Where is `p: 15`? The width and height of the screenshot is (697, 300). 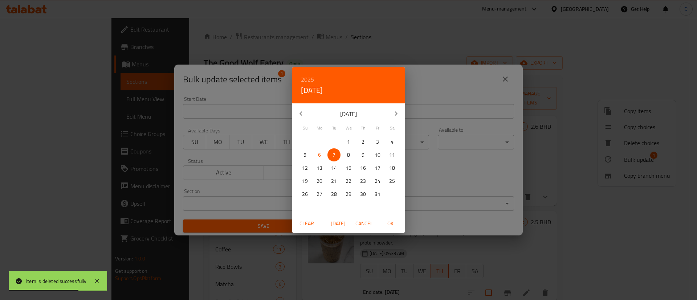 p: 15 is located at coordinates (349, 168).